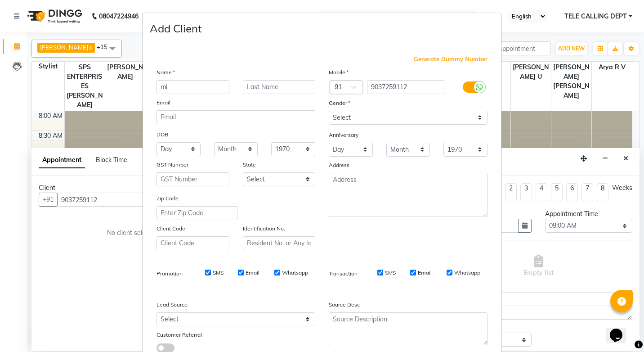 The width and height of the screenshot is (644, 352). I want to click on label: Lead Source, so click(171, 305).